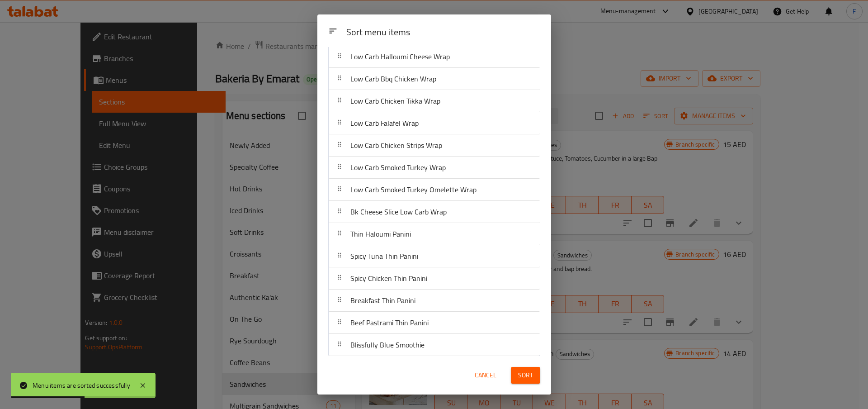  Describe the element at coordinates (434, 300) in the screenshot. I see `div: Breakfast Thin Panini` at that location.